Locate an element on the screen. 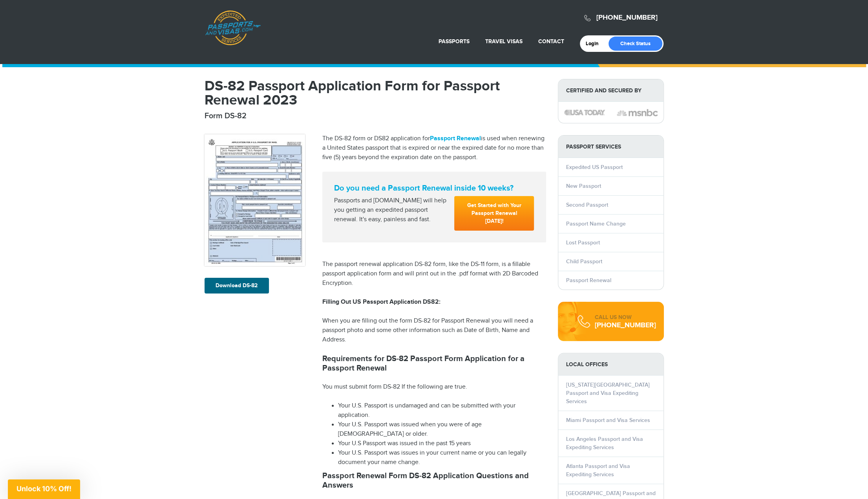 Image resolution: width=868 pixels, height=499 pixels. p: The DS-82 form or DS82 application for is used when renewing a United States passport that is exp... is located at coordinates (434, 148).